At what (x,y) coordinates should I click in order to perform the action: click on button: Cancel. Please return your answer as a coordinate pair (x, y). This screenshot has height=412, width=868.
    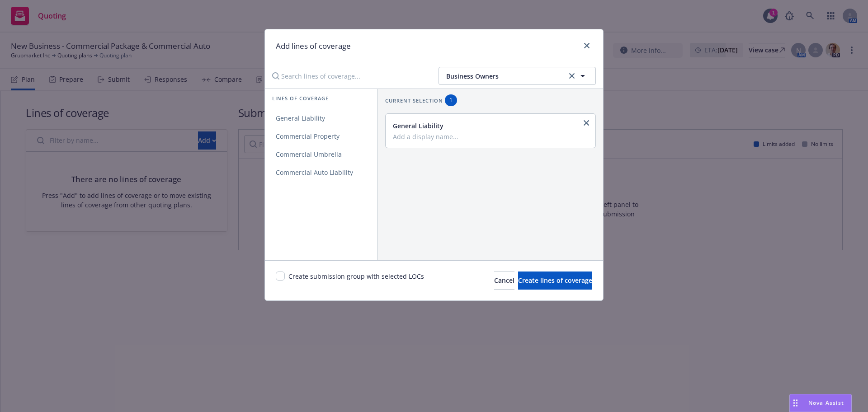
    Looking at the image, I should click on (504, 281).